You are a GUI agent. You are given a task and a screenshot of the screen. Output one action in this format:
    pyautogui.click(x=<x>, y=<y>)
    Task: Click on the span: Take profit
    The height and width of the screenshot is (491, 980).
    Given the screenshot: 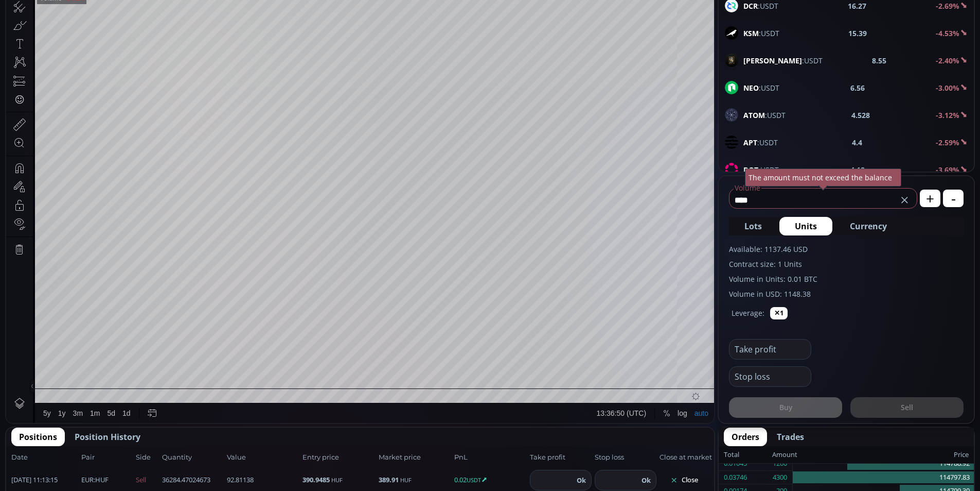 What is the action you would take?
    pyautogui.click(x=561, y=457)
    